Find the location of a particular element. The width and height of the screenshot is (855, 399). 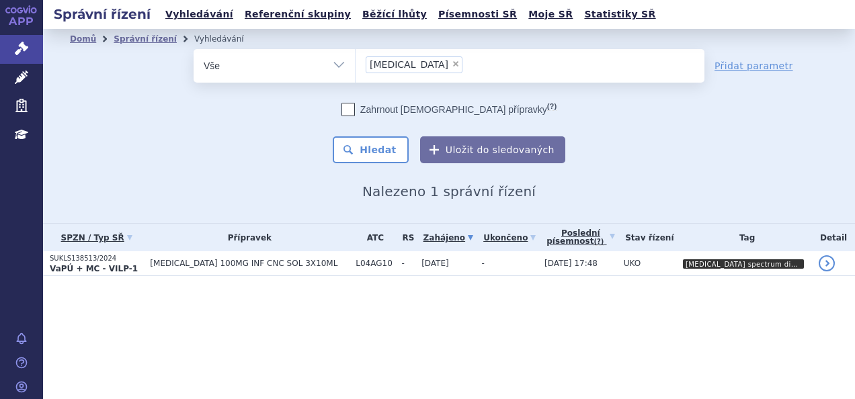

h2: Správní řízení is located at coordinates (102, 14).